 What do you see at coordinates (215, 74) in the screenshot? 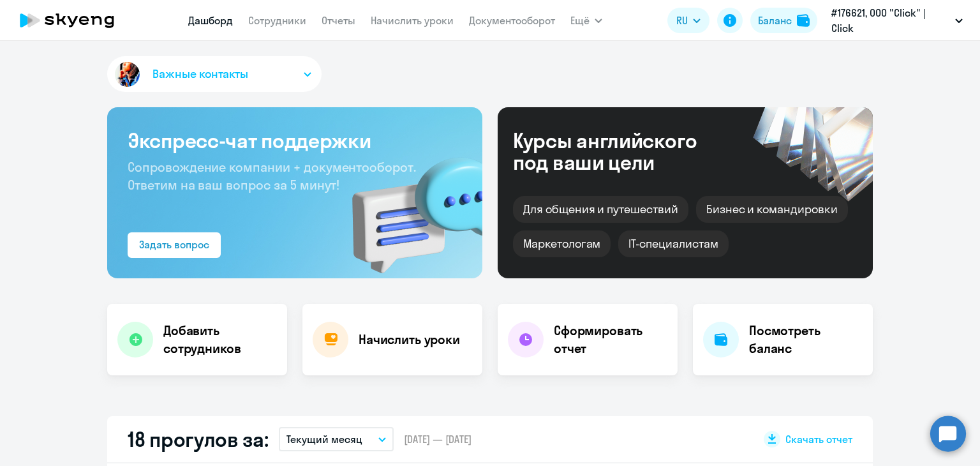
I see `button: Важные контакты` at bounding box center [215, 74].